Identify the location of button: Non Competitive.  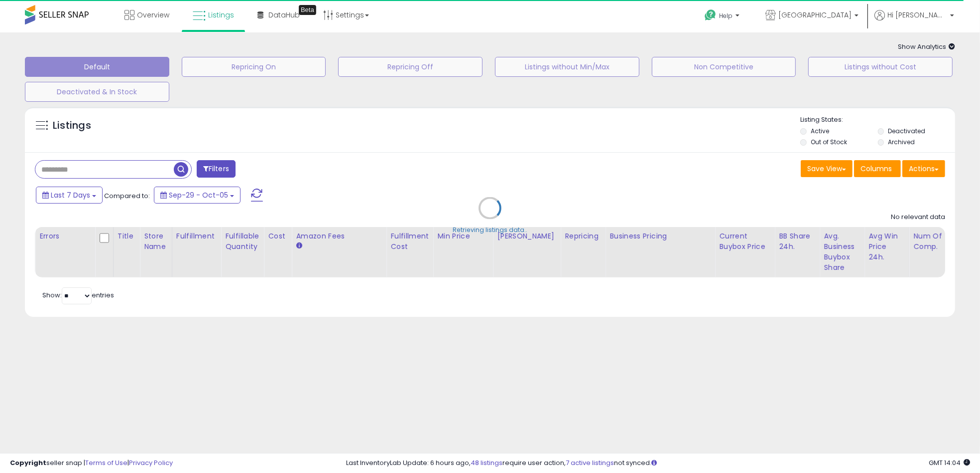
(724, 67).